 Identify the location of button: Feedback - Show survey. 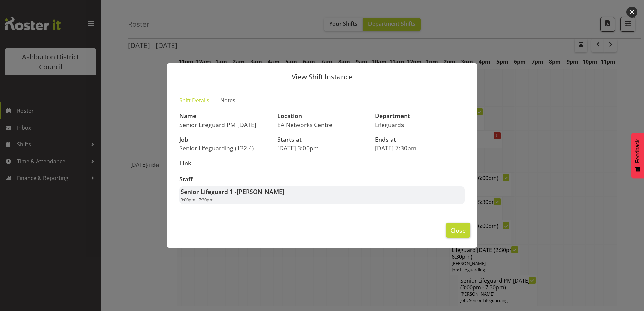
(637, 156).